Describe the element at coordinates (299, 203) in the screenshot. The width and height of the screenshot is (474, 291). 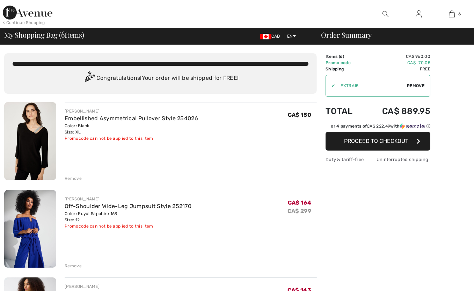
I see `span: CA$ 164` at that location.